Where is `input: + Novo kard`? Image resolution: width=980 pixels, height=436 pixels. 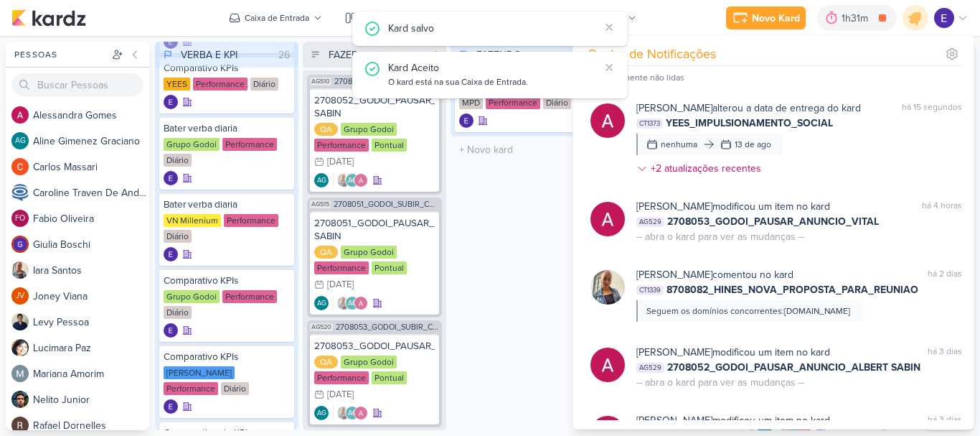 input: + Novo kard is located at coordinates (522, 150).